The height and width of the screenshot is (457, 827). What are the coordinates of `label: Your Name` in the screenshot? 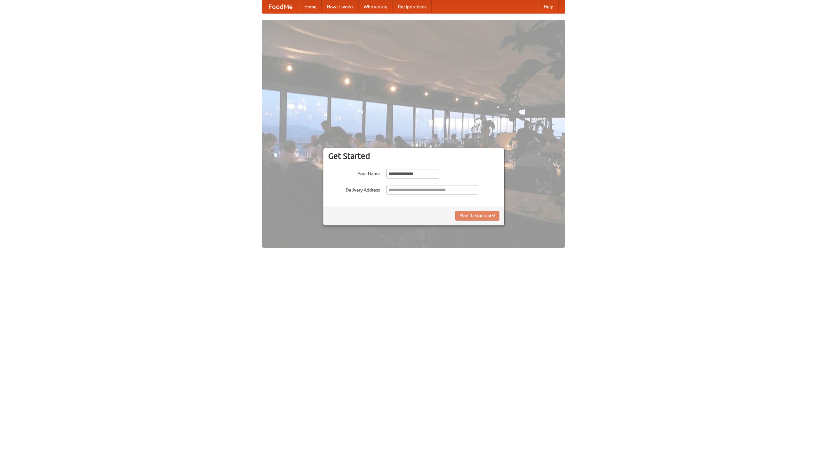 It's located at (354, 173).